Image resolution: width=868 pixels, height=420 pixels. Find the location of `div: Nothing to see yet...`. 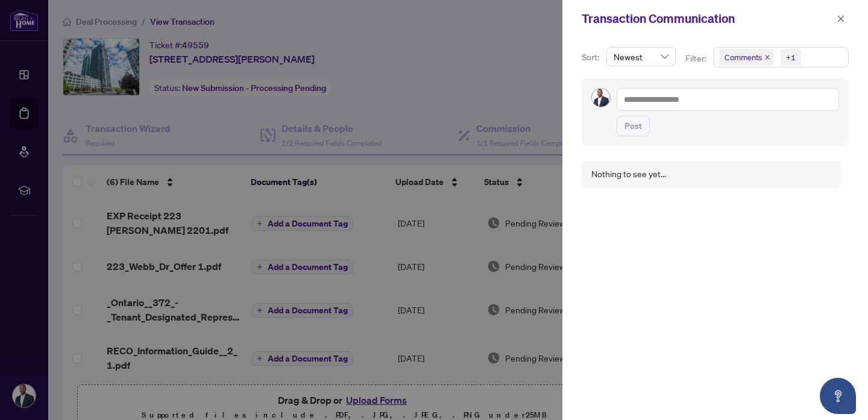

div: Nothing to see yet... is located at coordinates (629, 174).